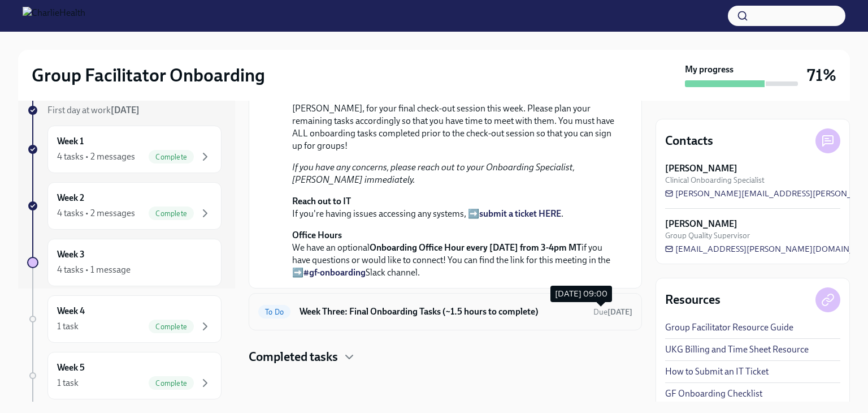 Image resolution: width=868 pixels, height=413 pixels. I want to click on h4: Completed tasks, so click(293, 357).